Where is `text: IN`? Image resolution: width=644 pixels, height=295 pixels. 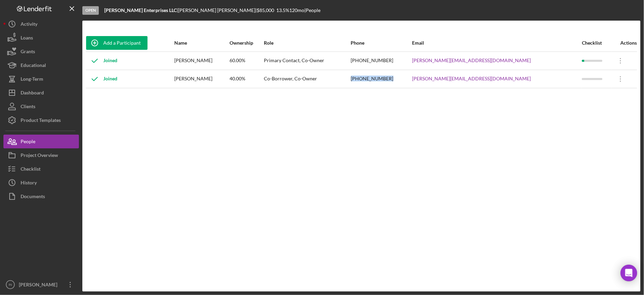 text: IN is located at coordinates (10, 285).